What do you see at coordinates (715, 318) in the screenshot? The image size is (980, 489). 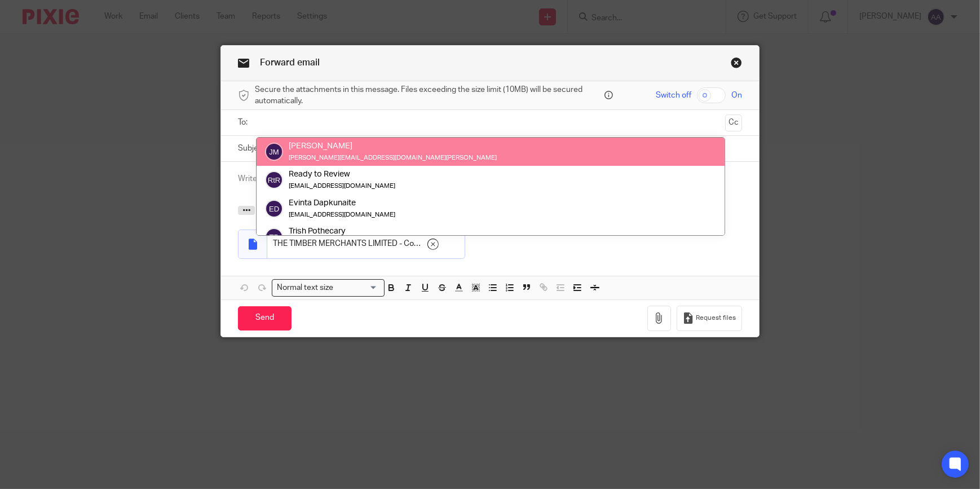 I see `span: Request files` at bounding box center [715, 318].